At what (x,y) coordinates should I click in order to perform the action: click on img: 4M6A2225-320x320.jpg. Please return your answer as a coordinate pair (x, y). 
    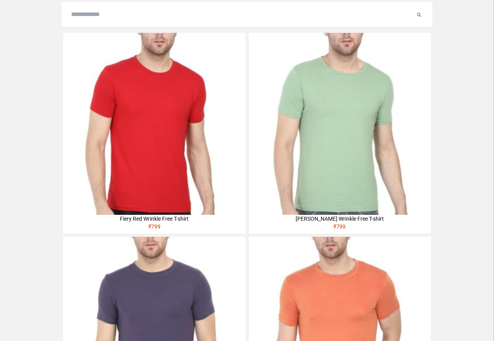
    Looking at the image, I should click on (154, 124).